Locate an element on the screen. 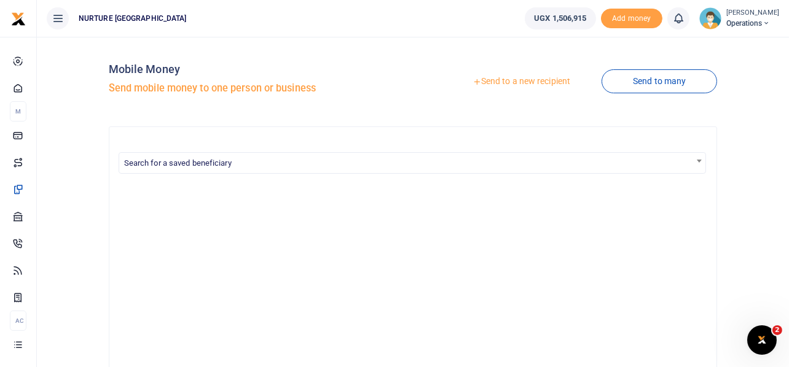 This screenshot has width=789, height=367. li: Toup your wallet is located at coordinates (632, 18).